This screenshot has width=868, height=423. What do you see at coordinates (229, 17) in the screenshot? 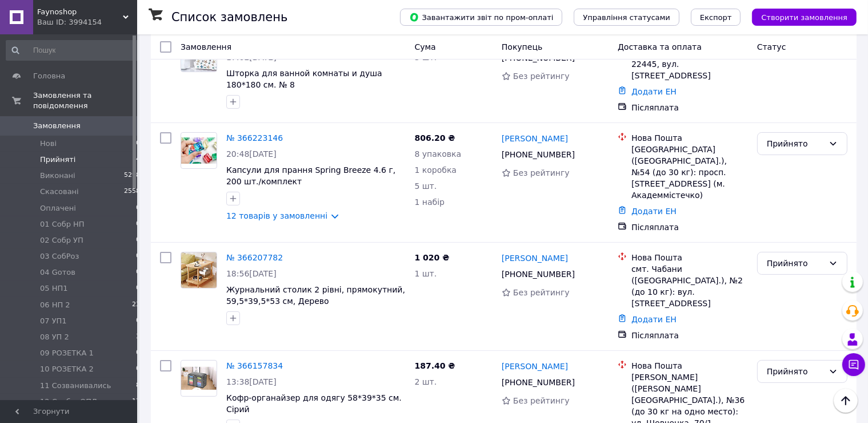
I see `h1: Список замовлень` at bounding box center [229, 17].